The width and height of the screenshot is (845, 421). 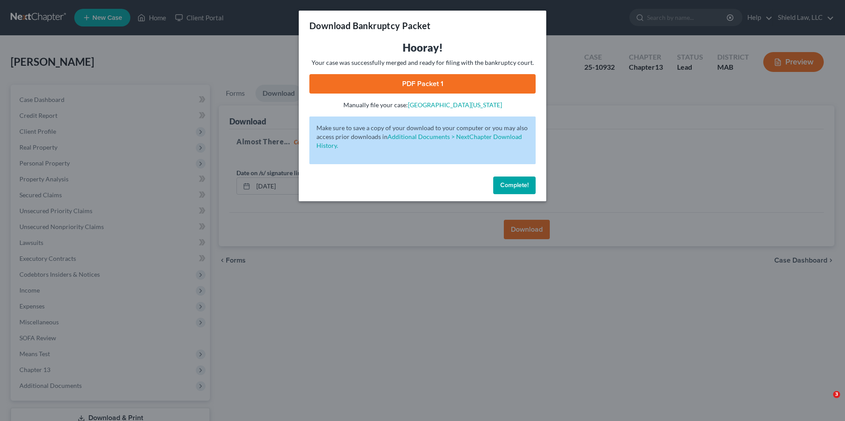 I want to click on h3: Hooray!, so click(x=422, y=48).